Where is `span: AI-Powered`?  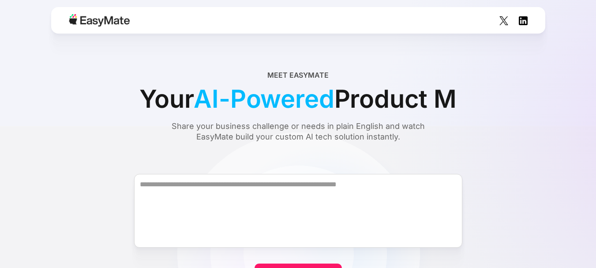
span: AI-Powered is located at coordinates (264, 99).